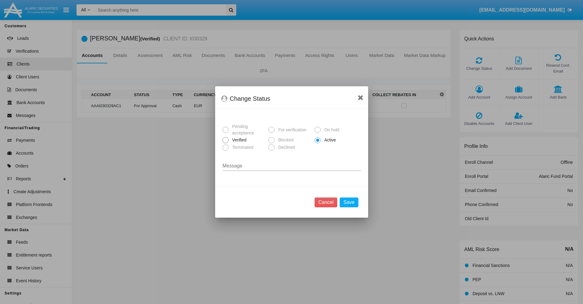 This screenshot has height=304, width=583. Describe the element at coordinates (329, 140) in the screenshot. I see `span: Active` at that location.